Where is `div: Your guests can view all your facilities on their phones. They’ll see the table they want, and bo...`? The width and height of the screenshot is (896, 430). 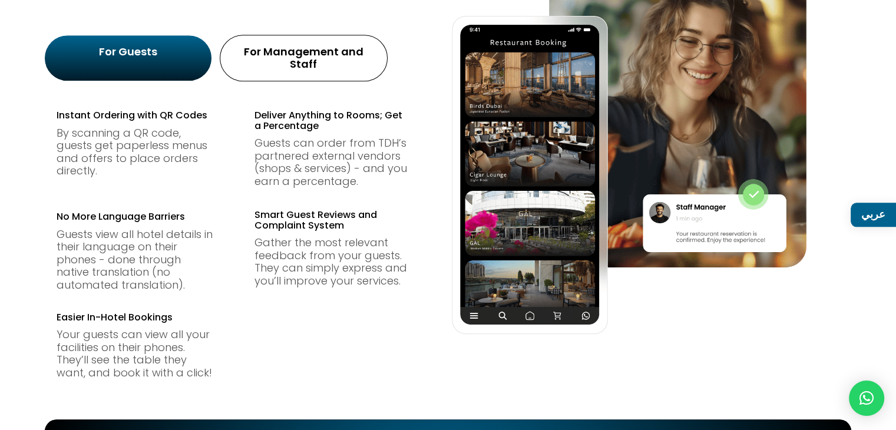
div: Your guests can view all your facilities on their phones. They’ll see the table they want, and bo... is located at coordinates (135, 353).